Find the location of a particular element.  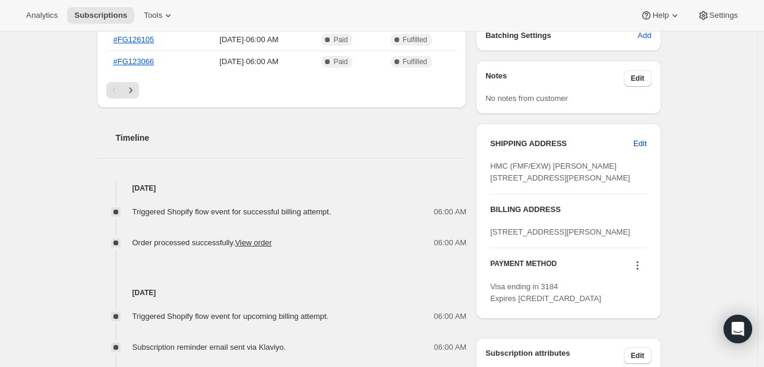

span: Triggered Shopify flow event for successful billing attempt. is located at coordinates (232, 212).